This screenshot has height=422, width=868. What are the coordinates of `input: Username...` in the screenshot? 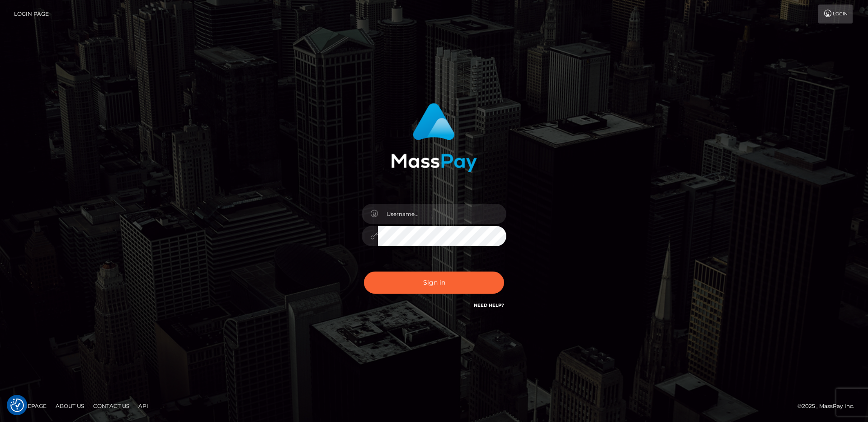 It's located at (442, 213).